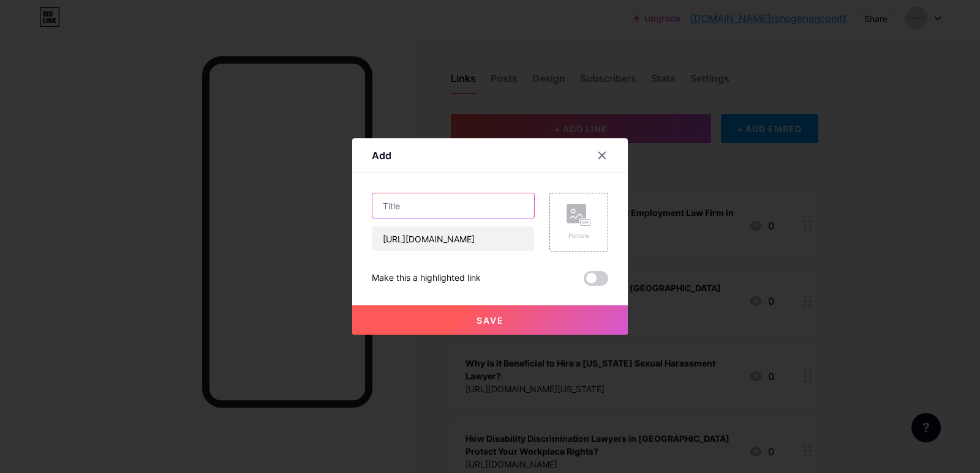 The image size is (980, 473). I want to click on div: Picture, so click(579, 236).